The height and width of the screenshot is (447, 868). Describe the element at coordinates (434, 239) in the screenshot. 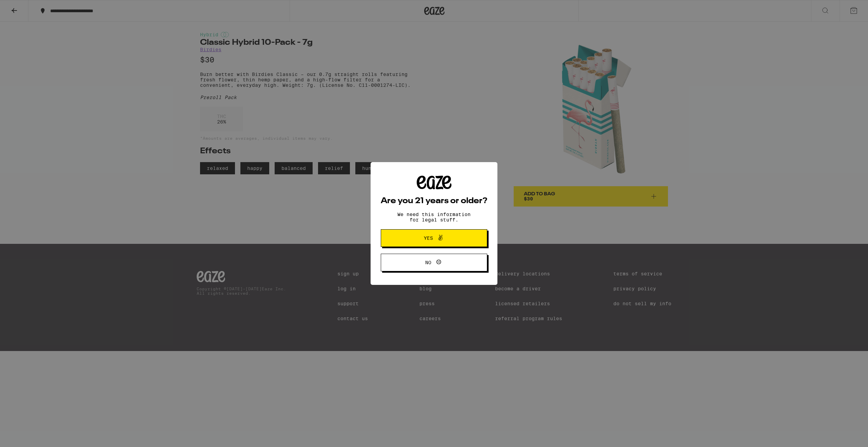

I see `button: Yes` at that location.